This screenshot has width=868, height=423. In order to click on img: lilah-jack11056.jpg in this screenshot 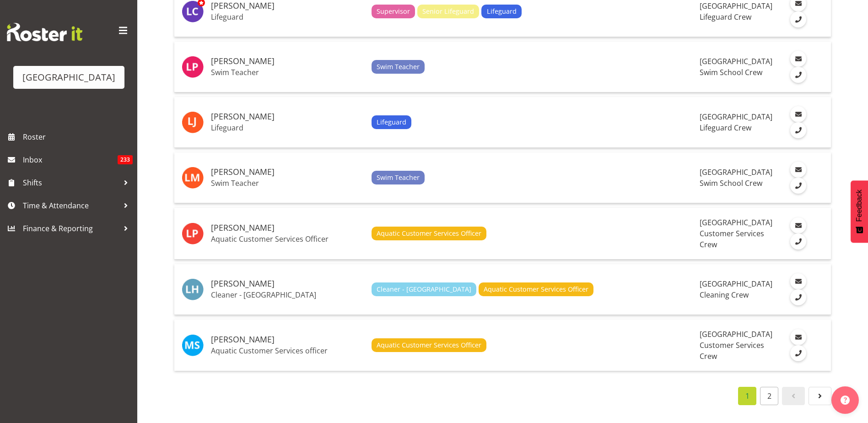, I will do `click(192, 122)`.